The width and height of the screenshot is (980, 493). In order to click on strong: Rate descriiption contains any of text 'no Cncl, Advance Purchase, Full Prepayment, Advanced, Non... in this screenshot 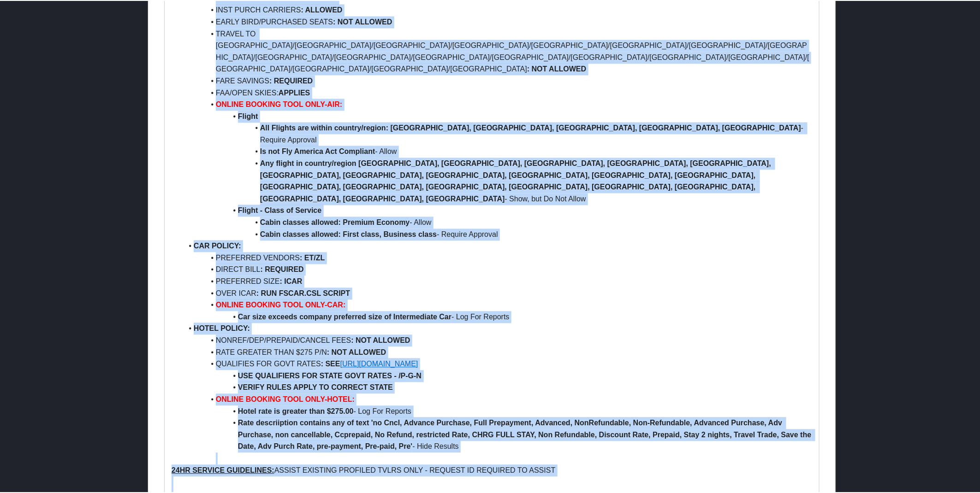, I will do `click(525, 434)`.